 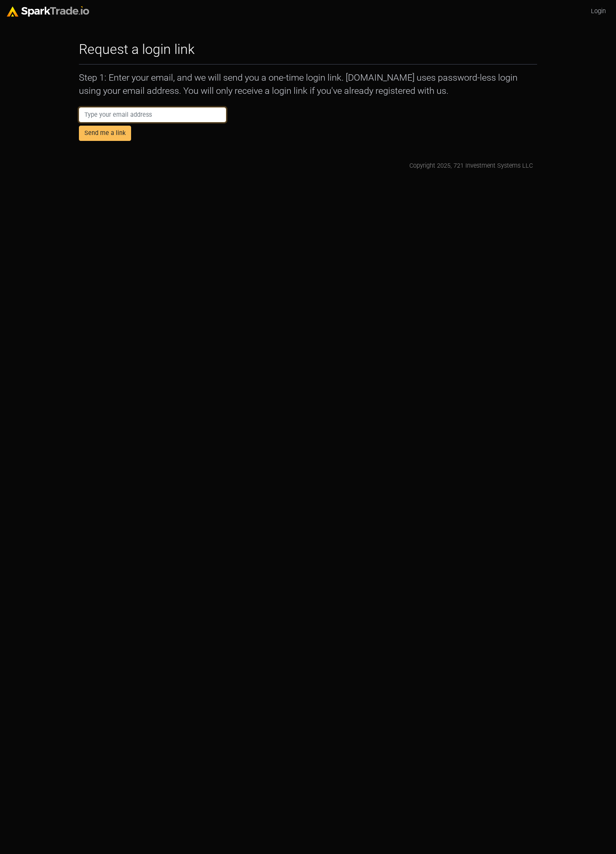 I want to click on img: sparktrade.png, so click(x=48, y=12).